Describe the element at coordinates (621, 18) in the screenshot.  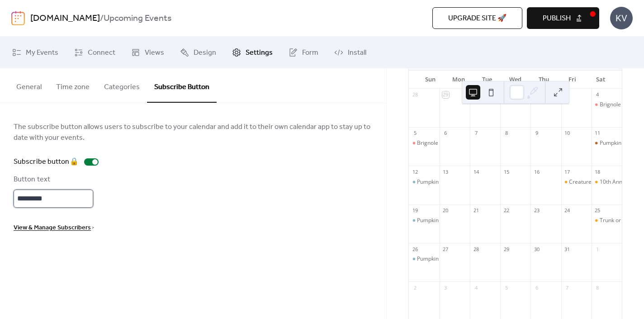
I see `div: KV` at that location.